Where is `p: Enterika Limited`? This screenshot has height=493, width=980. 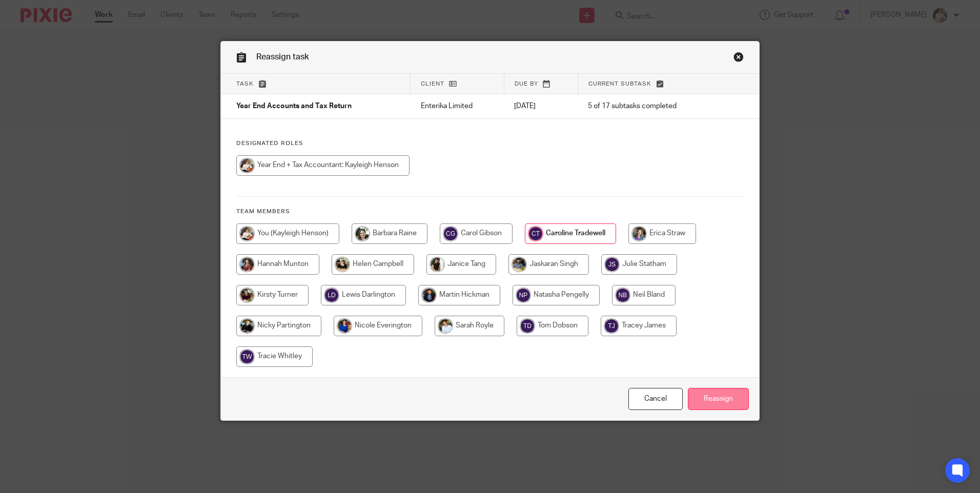 p: Enterika Limited is located at coordinates (457, 106).